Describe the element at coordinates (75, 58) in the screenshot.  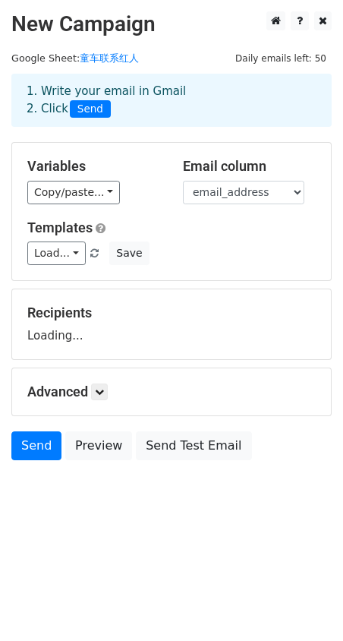
I see `small: Google Sheet:` at that location.